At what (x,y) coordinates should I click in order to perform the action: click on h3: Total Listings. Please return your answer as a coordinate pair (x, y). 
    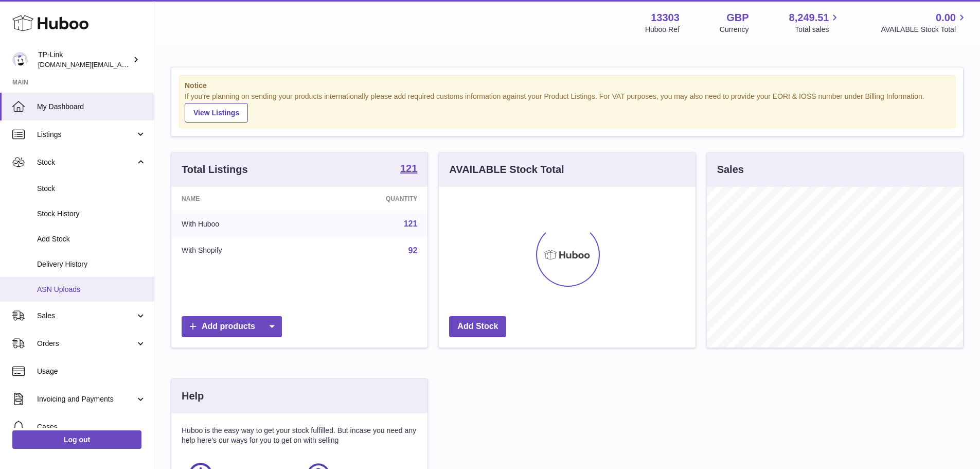
    Looking at the image, I should click on (214, 169).